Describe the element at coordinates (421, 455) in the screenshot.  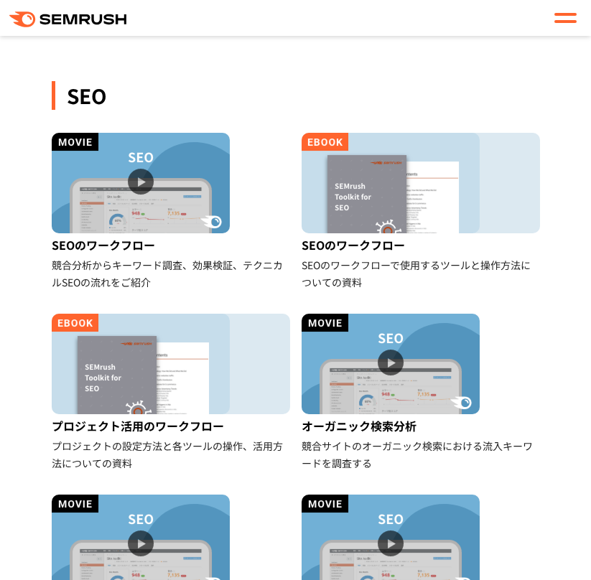
I see `div: 競合サイトのオーガニック検索における流入キーワードを調査する` at that location.